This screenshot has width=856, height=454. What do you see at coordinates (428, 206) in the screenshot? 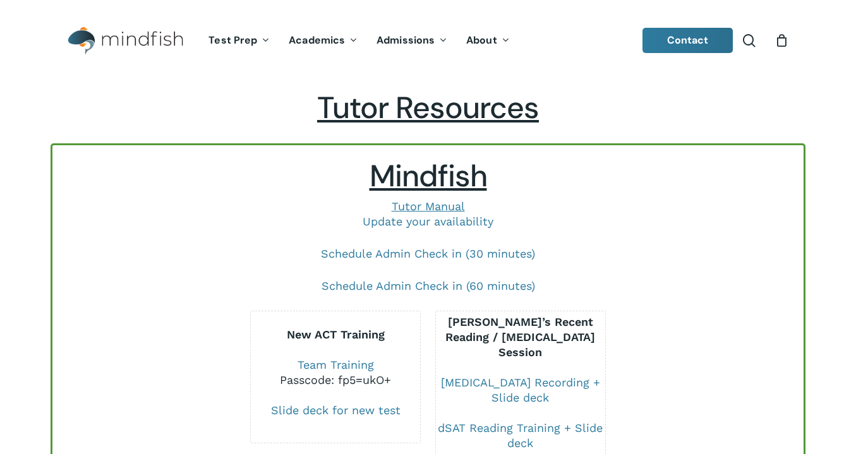
I see `span: Tutor Manual` at bounding box center [428, 206].